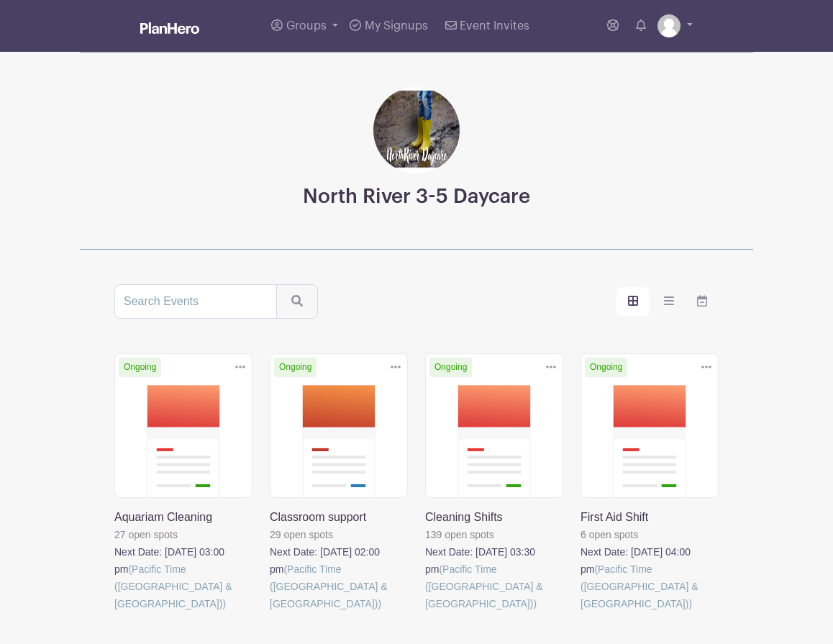 This screenshot has height=644, width=833. I want to click on span: Groups, so click(307, 26).